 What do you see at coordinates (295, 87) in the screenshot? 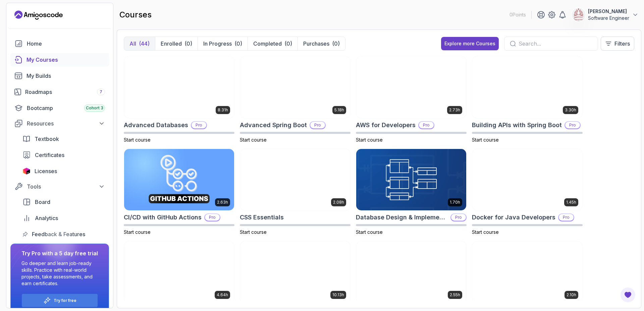
I see `img: Advanced Spring Boot card` at bounding box center [295, 87].